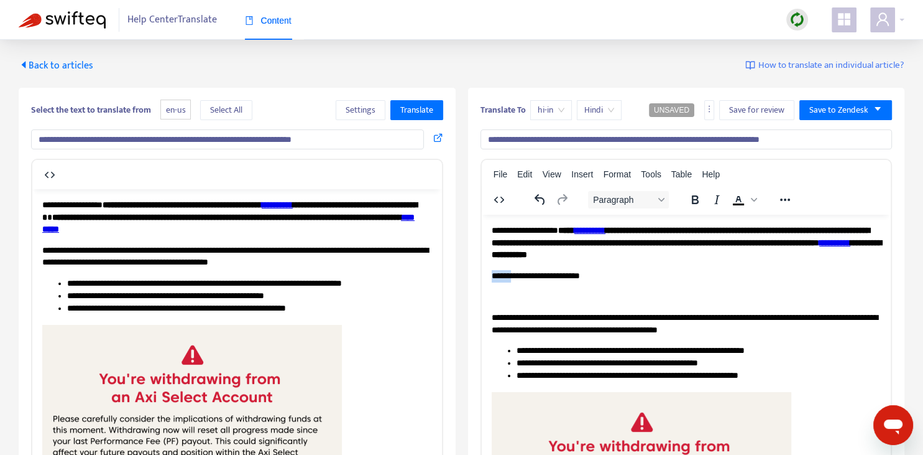 This screenshot has height=455, width=923. What do you see at coordinates (361, 110) in the screenshot?
I see `button: Settings` at bounding box center [361, 110].